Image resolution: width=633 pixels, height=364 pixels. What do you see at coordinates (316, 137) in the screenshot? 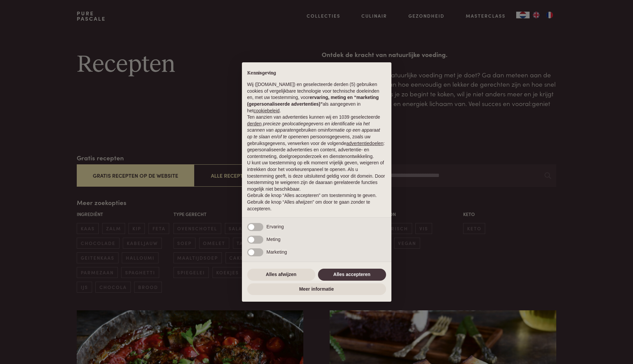
I see `p: Ten aanzien van advertenties kunnen wij en 1039 geselecteerde gebruiken om en persoonsgegevens, z...` at bounding box center [316, 137].